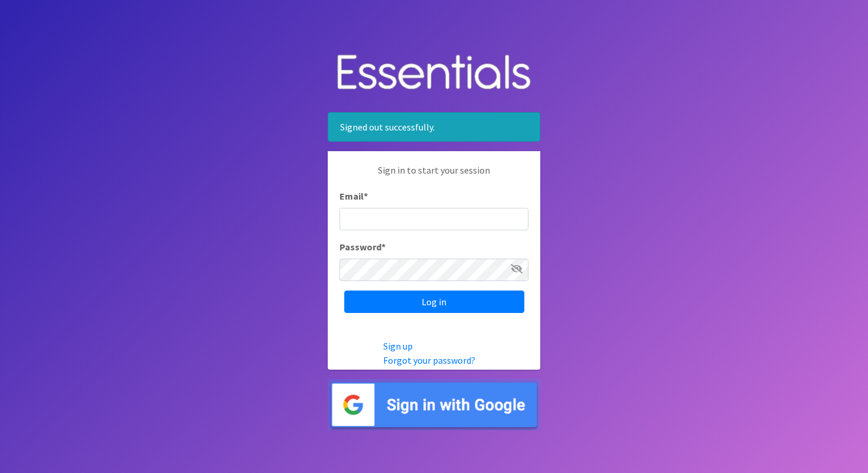  I want to click on p: Sign in to start your session, so click(434, 176).